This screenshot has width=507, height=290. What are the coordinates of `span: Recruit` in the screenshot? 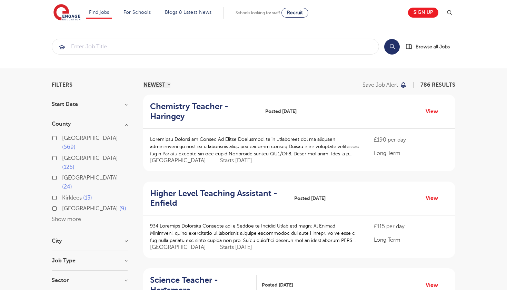 It's located at (295, 12).